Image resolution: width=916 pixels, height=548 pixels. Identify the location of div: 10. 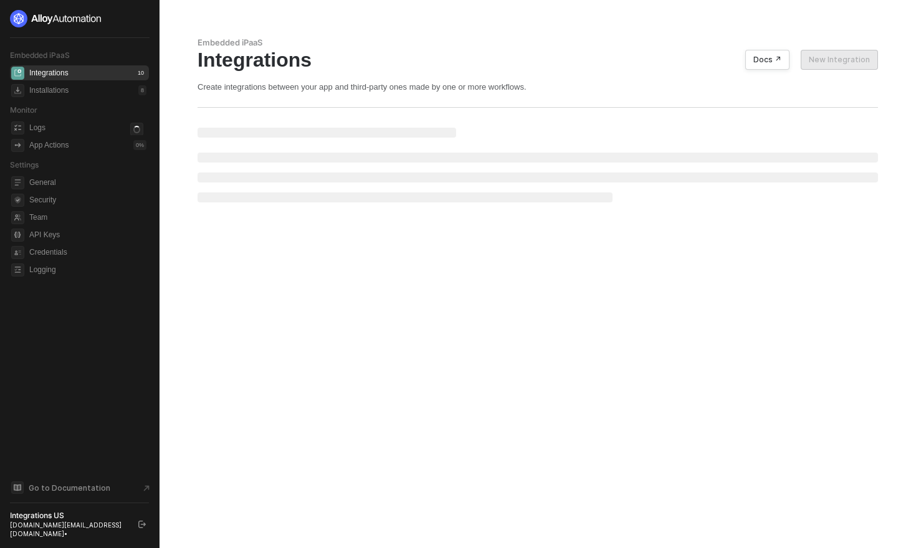
(141, 73).